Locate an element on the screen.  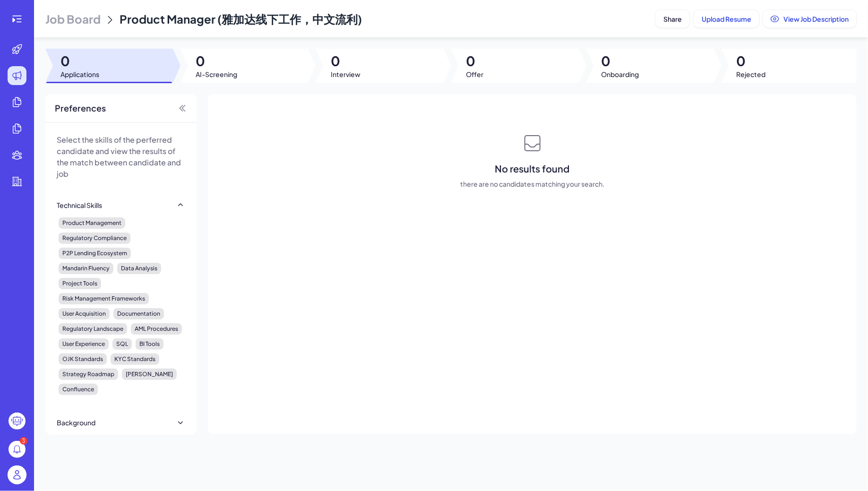
span: View Job Description is located at coordinates (816, 19).